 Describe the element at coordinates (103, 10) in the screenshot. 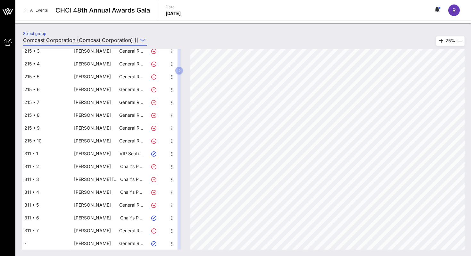

I see `span: CHCI 48th Annual Awards Gala` at that location.